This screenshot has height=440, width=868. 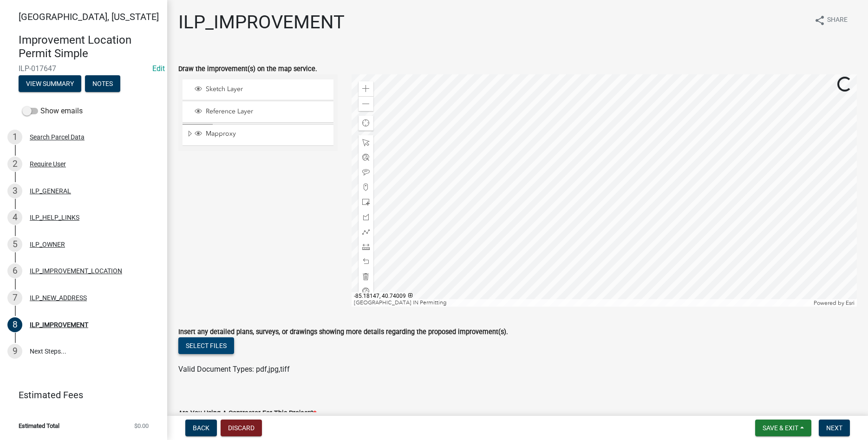 I want to click on i: share, so click(x=820, y=21).